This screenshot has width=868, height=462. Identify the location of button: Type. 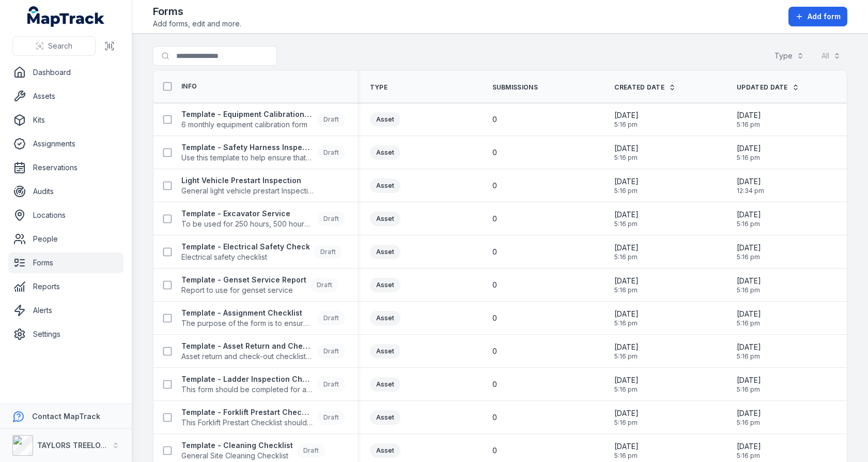
(789, 55).